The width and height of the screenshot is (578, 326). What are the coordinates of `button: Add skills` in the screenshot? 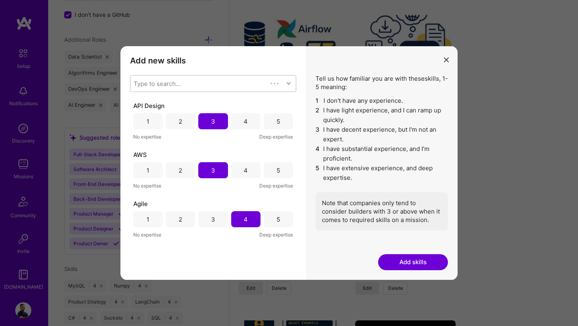 It's located at (413, 262).